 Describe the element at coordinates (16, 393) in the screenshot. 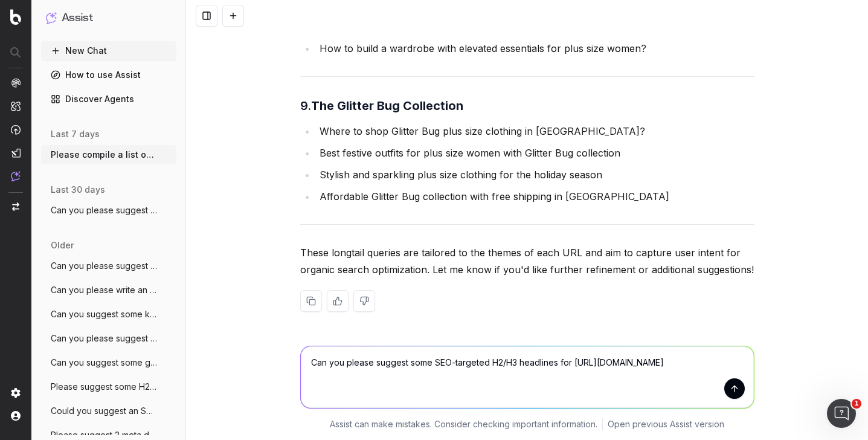

I see `img: Setting` at that location.